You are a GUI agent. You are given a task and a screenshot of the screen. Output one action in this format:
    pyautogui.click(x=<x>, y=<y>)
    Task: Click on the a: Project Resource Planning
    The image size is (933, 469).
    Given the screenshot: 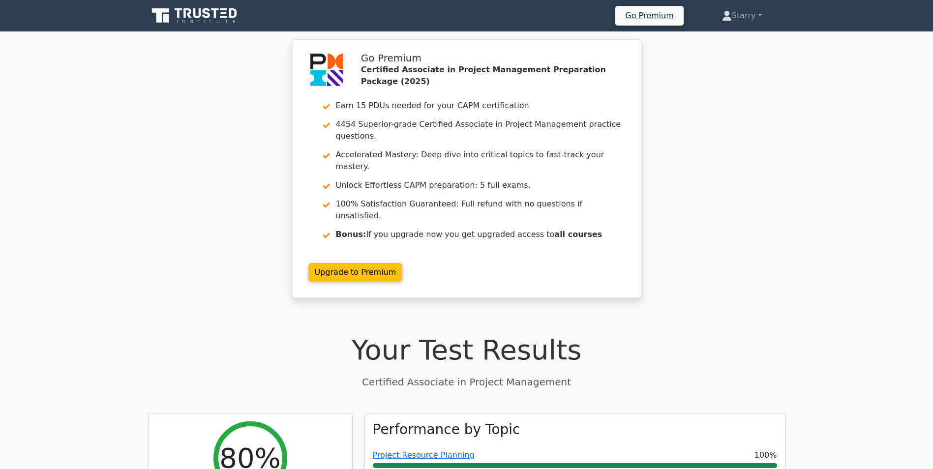 What is the action you would take?
    pyautogui.click(x=423, y=455)
    